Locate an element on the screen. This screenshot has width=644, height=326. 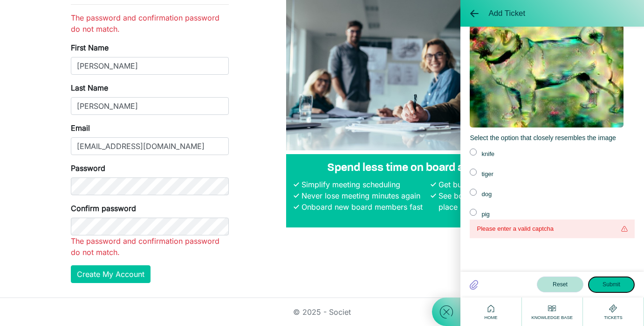
div: Tickets is located at coordinates (613, 311).